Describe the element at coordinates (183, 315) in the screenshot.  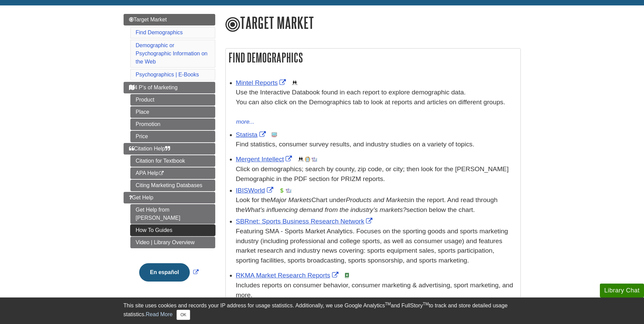
I see `button: Close` at that location.